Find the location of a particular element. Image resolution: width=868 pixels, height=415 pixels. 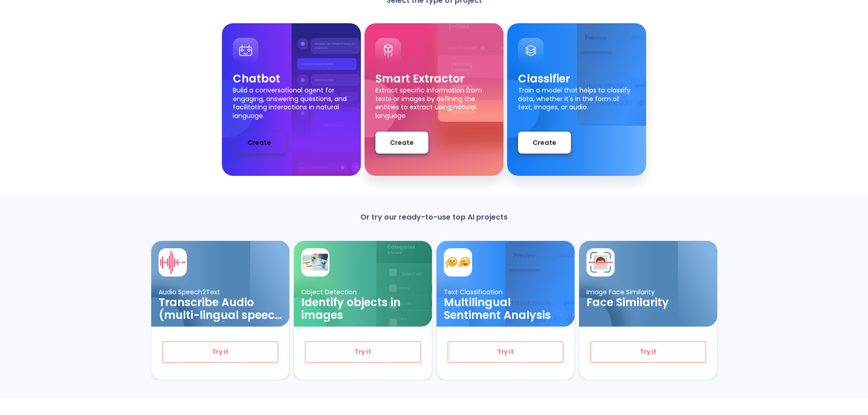

p: Chatbot is located at coordinates (291, 79).